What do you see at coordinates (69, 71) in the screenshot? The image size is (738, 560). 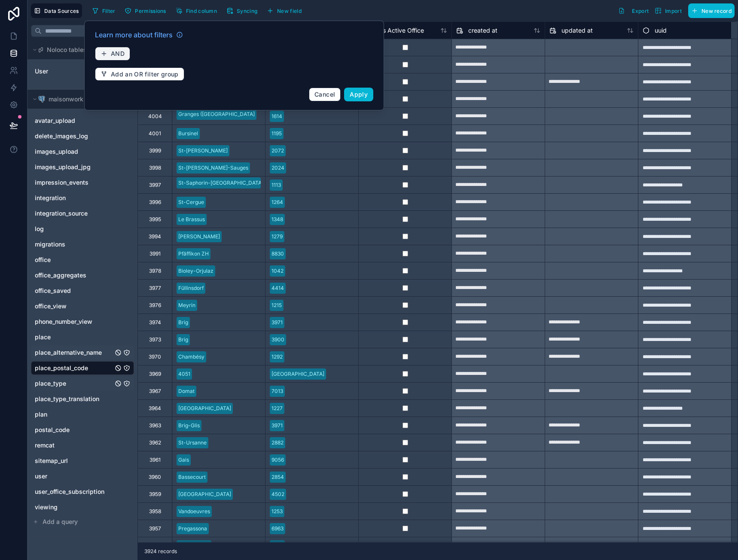 I see `a: User` at bounding box center [69, 71].